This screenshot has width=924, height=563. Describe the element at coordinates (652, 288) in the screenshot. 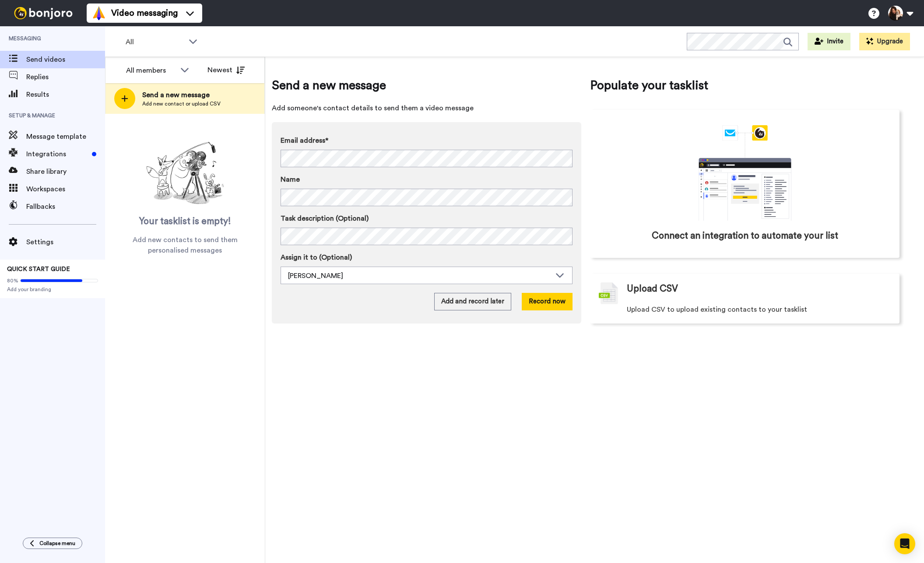

I see `span: Upload CSV` at that location.